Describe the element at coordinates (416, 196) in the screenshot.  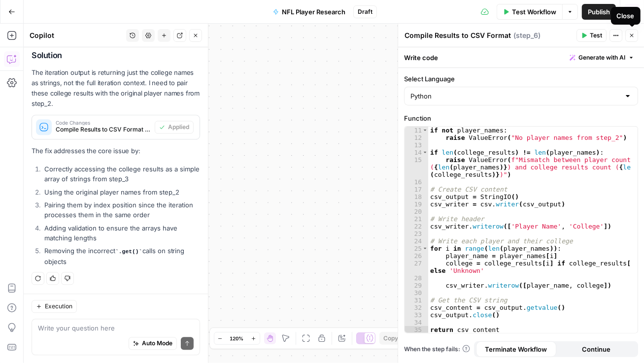
I see `div: 18` at that location.